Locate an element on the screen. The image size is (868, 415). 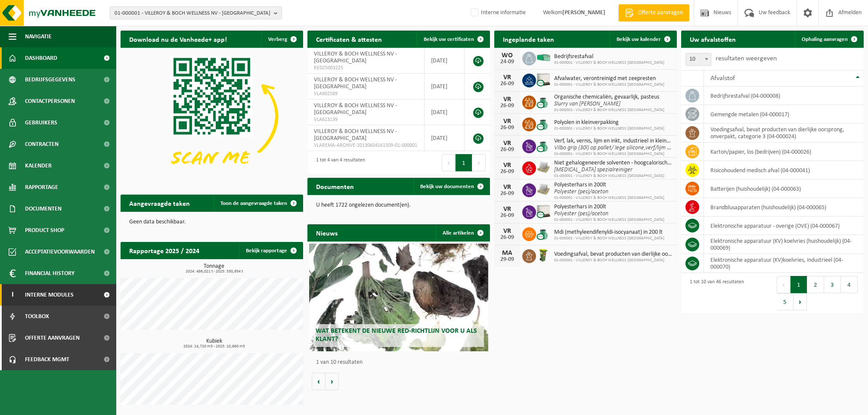
span: Afvalwater, verontreinigd met zeepresten is located at coordinates (609, 79).